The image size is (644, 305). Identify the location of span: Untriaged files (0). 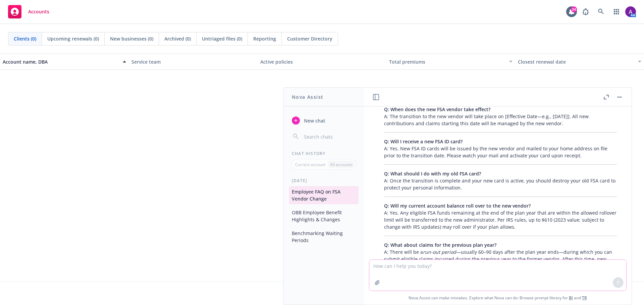
(222, 38).